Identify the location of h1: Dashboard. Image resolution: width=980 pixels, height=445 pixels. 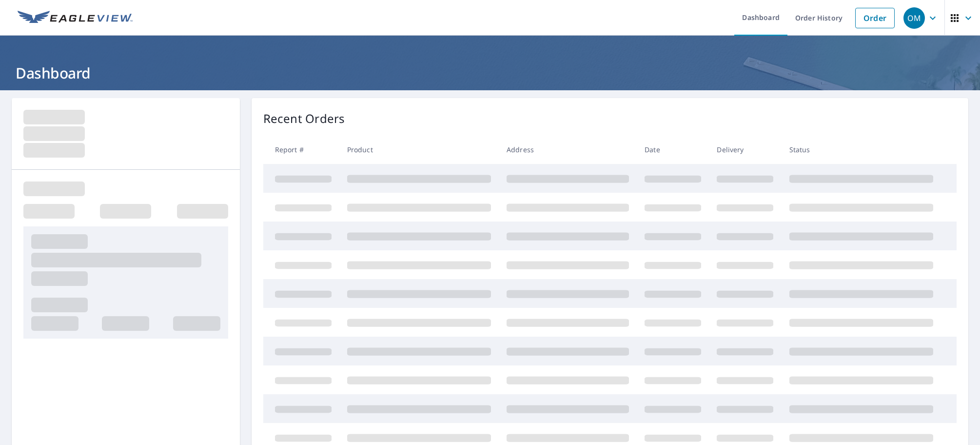
(490, 73).